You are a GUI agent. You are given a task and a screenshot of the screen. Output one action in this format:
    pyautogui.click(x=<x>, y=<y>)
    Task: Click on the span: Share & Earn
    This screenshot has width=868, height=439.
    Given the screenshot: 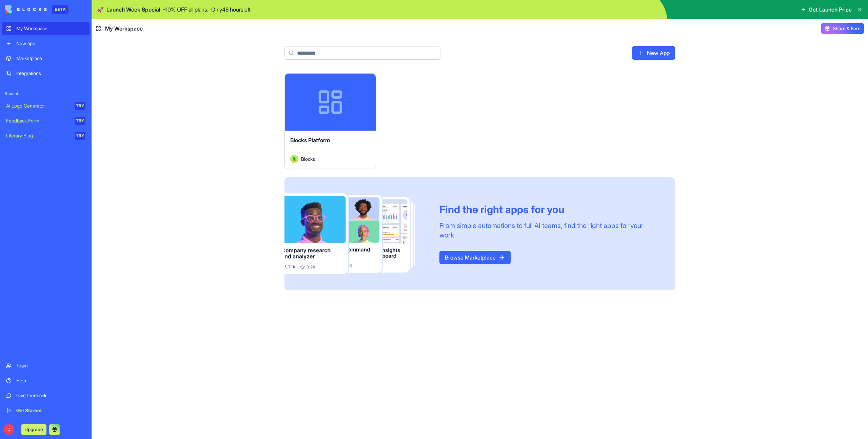 What is the action you would take?
    pyautogui.click(x=847, y=29)
    